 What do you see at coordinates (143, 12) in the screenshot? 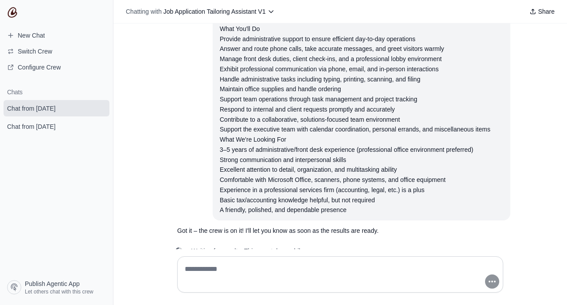
I see `span: Chatting with` at bounding box center [143, 12].